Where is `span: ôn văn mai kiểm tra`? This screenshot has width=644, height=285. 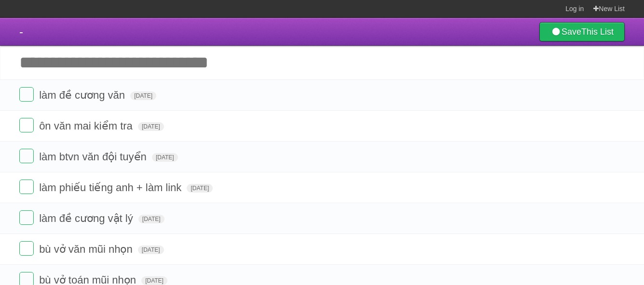 span: ôn văn mai kiểm tra is located at coordinates (87, 126).